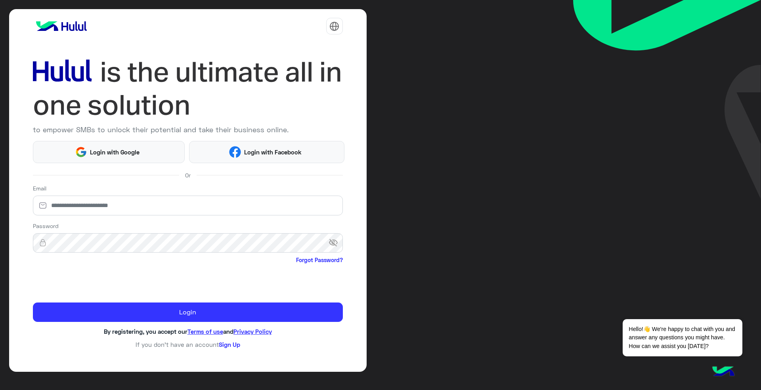 Image resolution: width=761 pixels, height=390 pixels. Describe the element at coordinates (61, 26) in the screenshot. I see `img: logo` at that location.